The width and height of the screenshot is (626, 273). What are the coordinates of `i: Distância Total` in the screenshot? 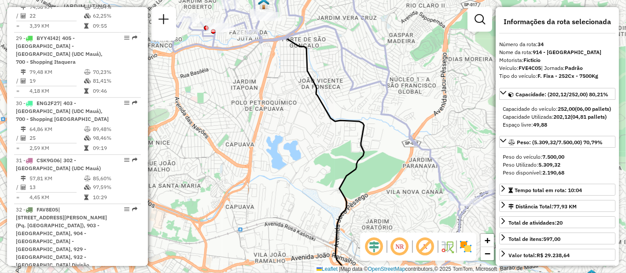 It's located at (23, 72).